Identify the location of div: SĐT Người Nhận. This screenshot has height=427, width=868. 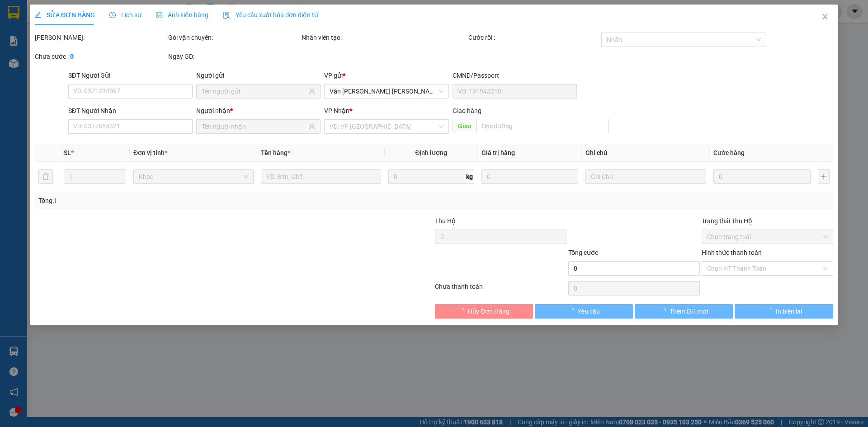
(130, 111).